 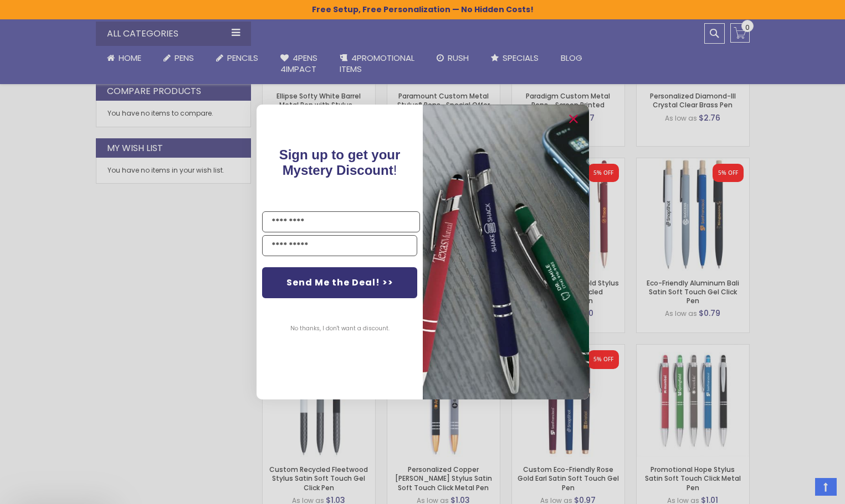 What do you see at coordinates (340, 283) in the screenshot?
I see `button: Send Me the Deal! >>` at bounding box center [340, 283].